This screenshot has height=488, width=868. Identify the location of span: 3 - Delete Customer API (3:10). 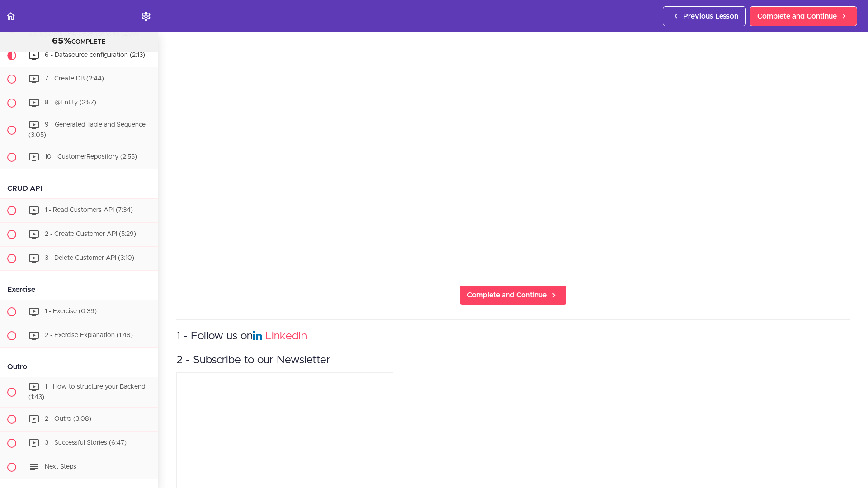
(90, 258).